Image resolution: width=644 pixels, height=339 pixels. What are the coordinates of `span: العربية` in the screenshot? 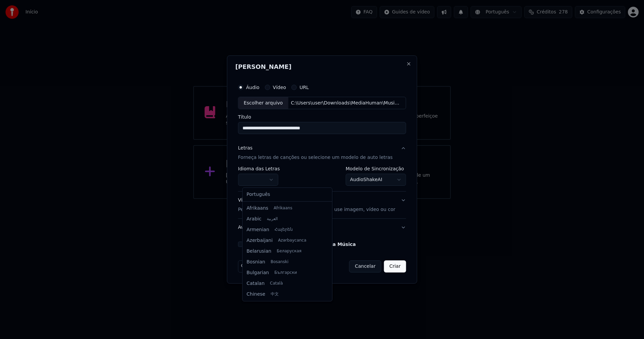 It's located at (272, 219).